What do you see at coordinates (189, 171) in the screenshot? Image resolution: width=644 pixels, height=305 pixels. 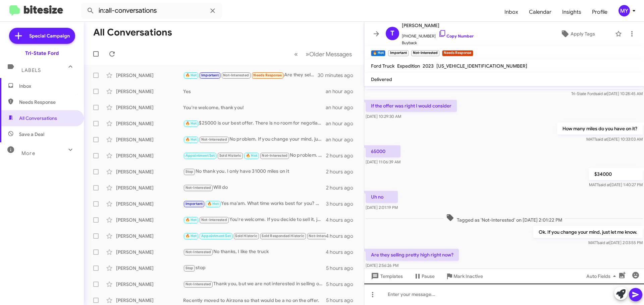 I see `span: Stop` at bounding box center [189, 171].